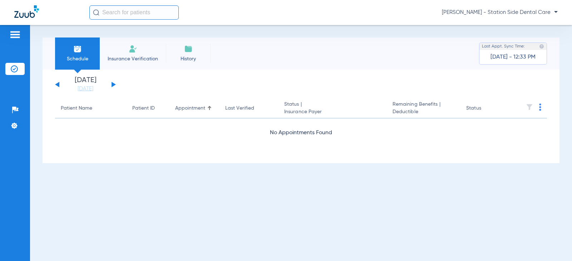 This screenshot has height=261, width=572. I want to click on img: group-dot-blue.svg, so click(541, 107).